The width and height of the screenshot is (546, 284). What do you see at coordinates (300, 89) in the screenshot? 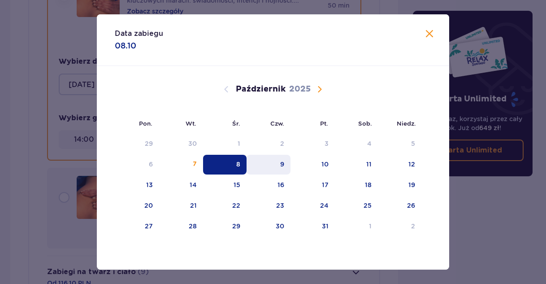
I see `p: 2025` at bounding box center [300, 89].